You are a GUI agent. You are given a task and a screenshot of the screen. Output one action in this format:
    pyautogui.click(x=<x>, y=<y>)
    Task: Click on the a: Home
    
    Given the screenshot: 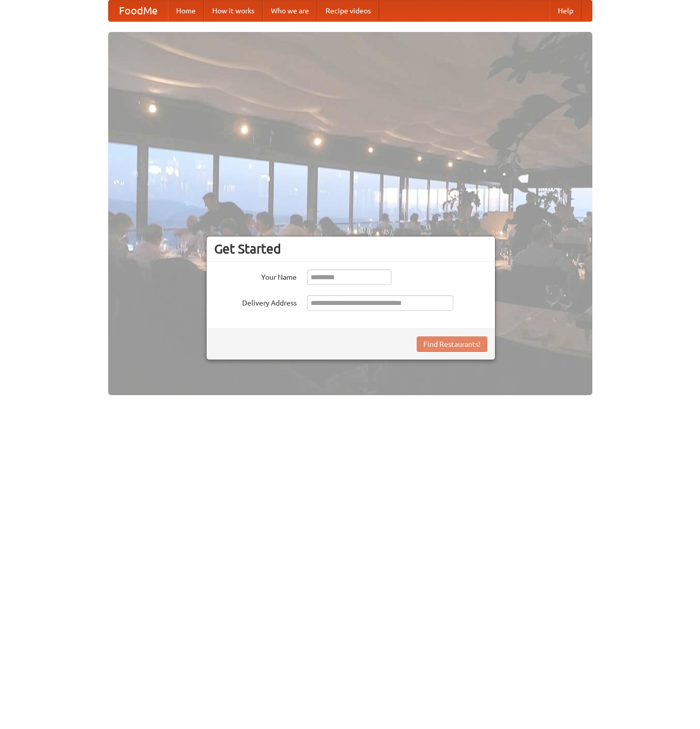 What is the action you would take?
    pyautogui.click(x=186, y=11)
    